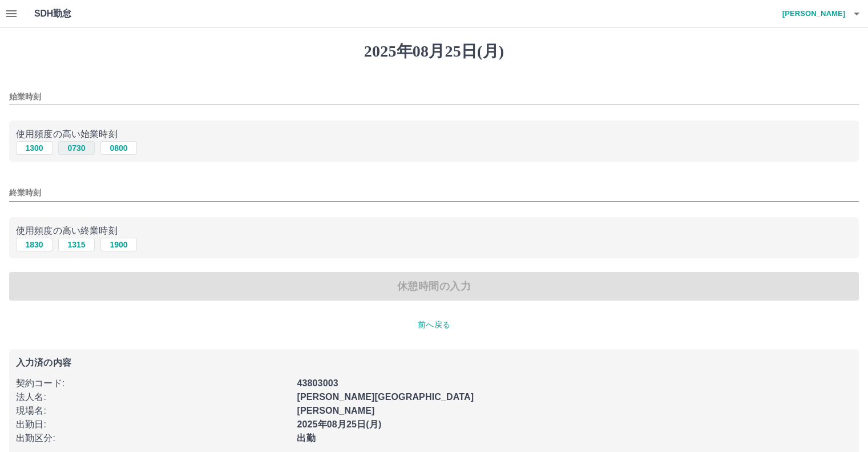 The height and width of the screenshot is (452, 868). I want to click on p: 使用頻度の高い始業時刻, so click(434, 134).